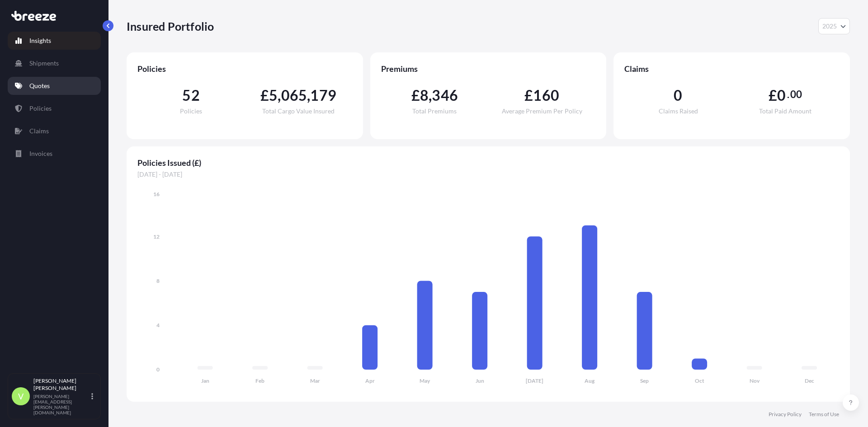 The image size is (868, 427). I want to click on tspan: Apr, so click(370, 381).